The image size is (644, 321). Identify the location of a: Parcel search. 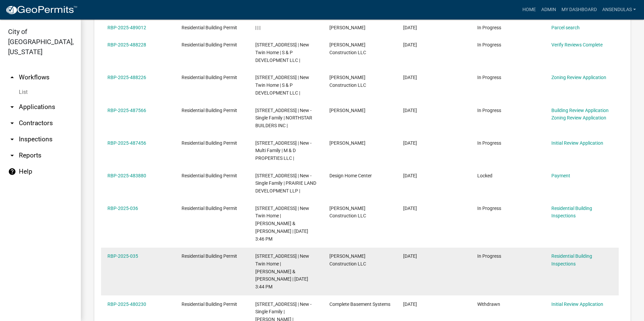
(565, 27).